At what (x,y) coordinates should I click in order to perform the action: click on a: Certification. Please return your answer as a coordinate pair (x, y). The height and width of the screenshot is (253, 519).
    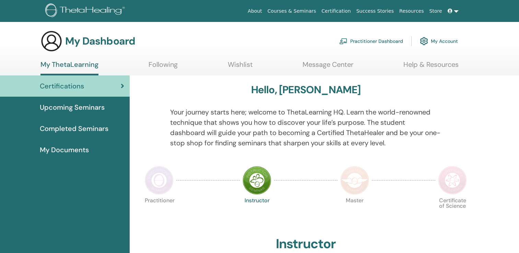
    Looking at the image, I should click on (336, 11).